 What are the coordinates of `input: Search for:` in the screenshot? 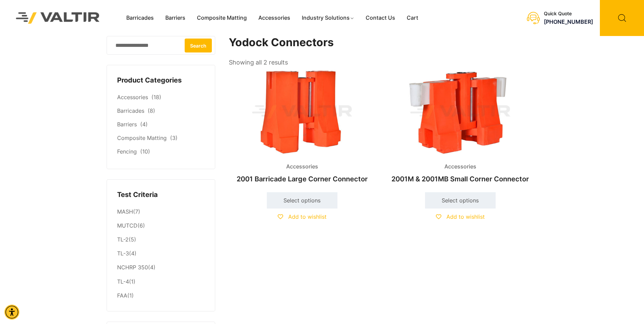 It's located at (161, 45).